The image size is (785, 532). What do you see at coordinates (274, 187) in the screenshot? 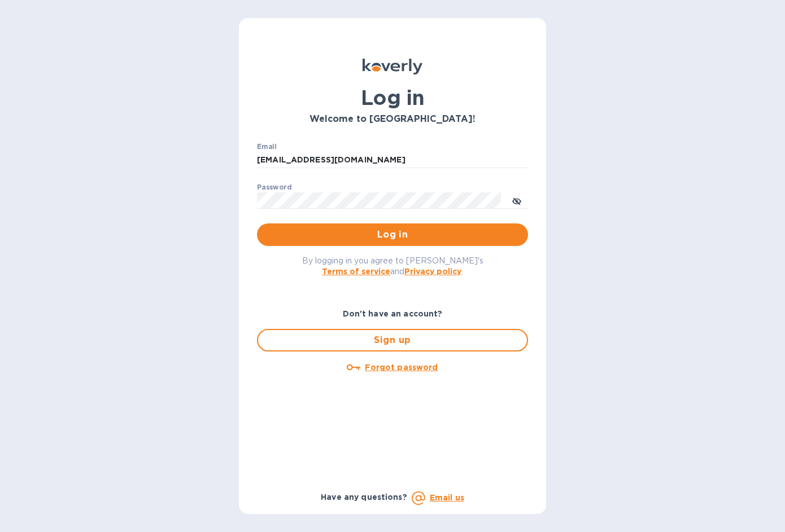
I see `label: Password` at bounding box center [274, 187].